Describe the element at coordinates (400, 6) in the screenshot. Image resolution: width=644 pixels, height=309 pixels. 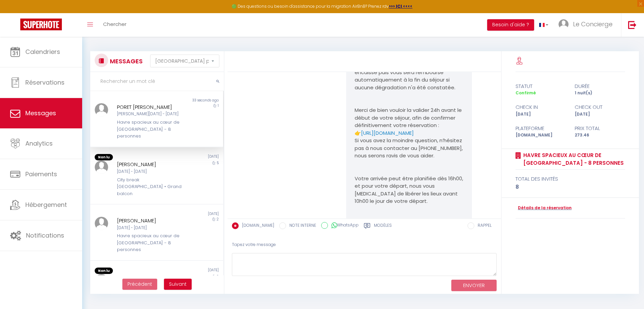
I see `a: >>> ICI <<<<` at that location.